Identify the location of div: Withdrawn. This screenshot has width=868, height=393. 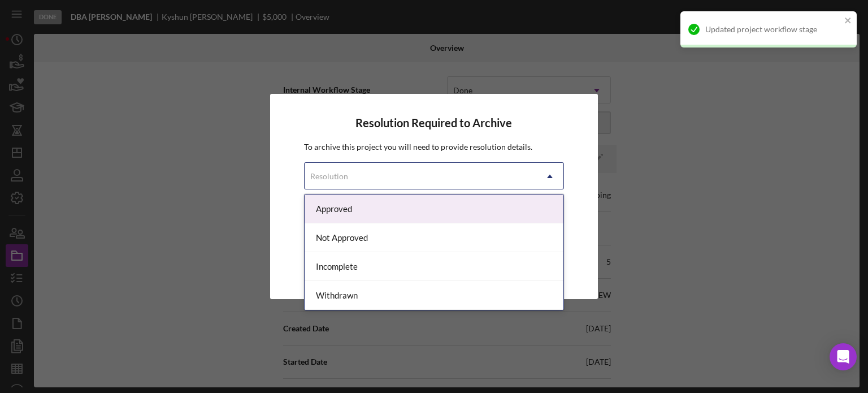
(434, 295).